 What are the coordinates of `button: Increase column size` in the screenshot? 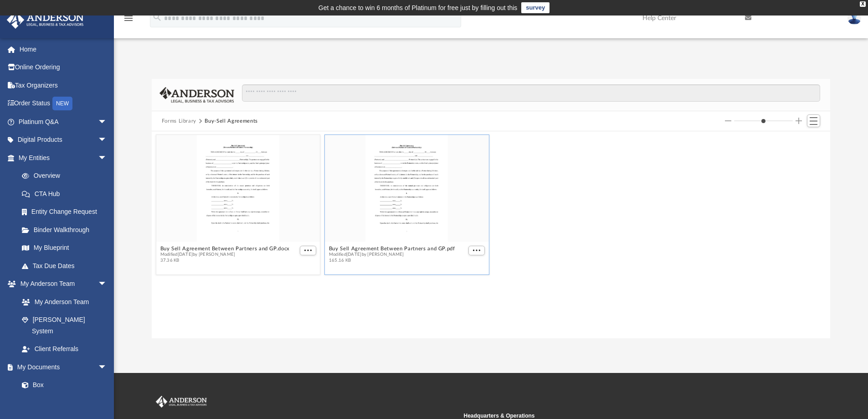 It's located at (799, 121).